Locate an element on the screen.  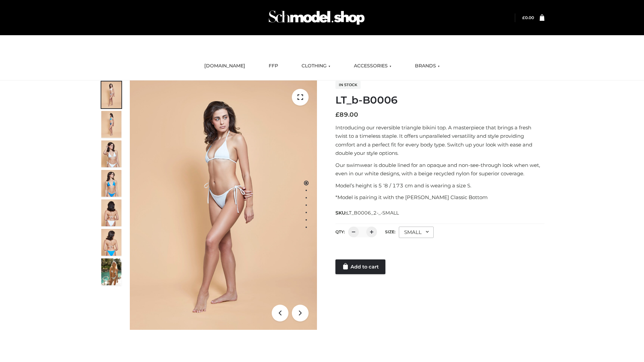
bdi: 89.00 is located at coordinates (347, 115).